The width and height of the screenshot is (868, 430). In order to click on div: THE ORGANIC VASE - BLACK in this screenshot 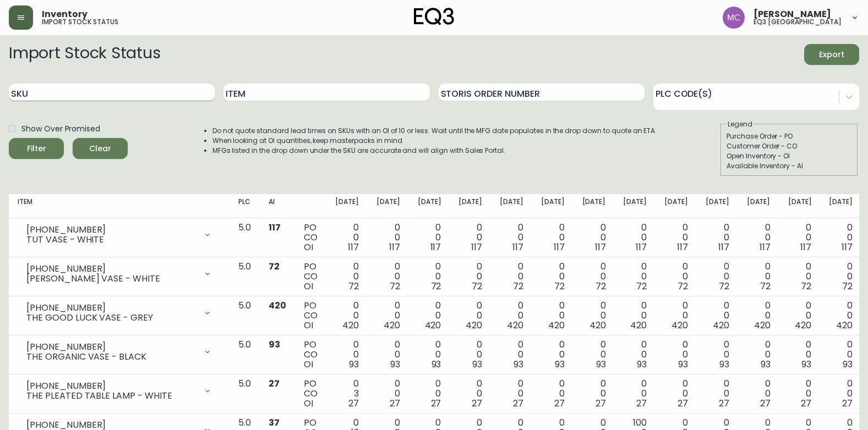, I will do `click(111, 357)`.